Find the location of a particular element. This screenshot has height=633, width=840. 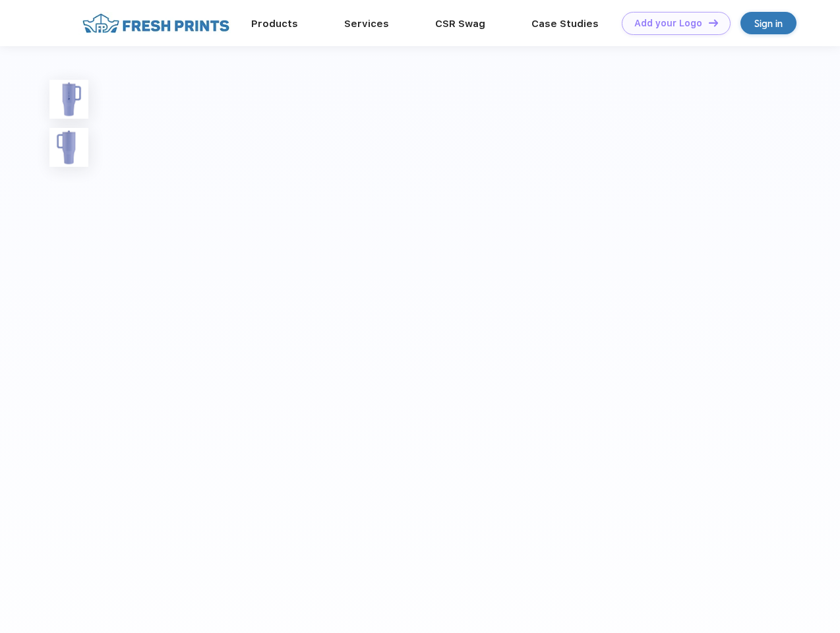

div: Sign in is located at coordinates (768, 23).